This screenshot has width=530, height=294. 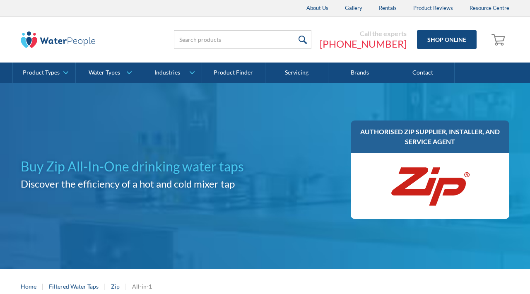 I want to click on h2: Discover the efficiency of a hot and cold mixer tap, so click(x=141, y=184).